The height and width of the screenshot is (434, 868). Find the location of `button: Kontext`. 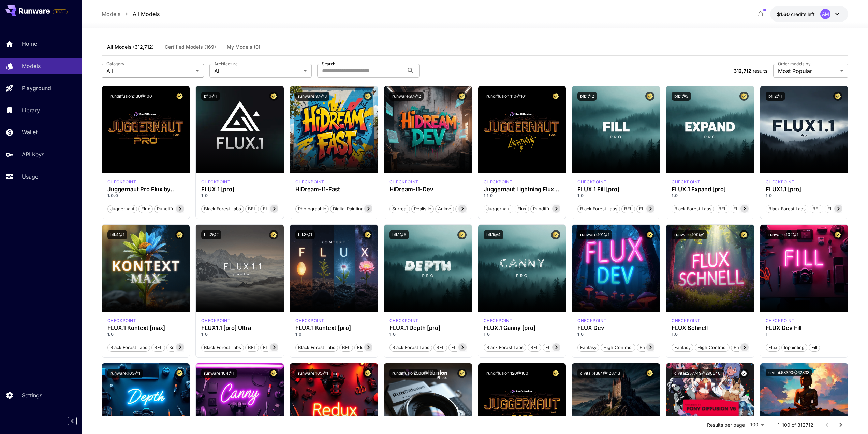

button: Kontext is located at coordinates (177, 347).